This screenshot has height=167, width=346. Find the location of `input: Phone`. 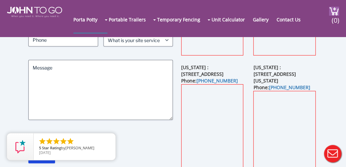

input: Phone is located at coordinates (63, 40).